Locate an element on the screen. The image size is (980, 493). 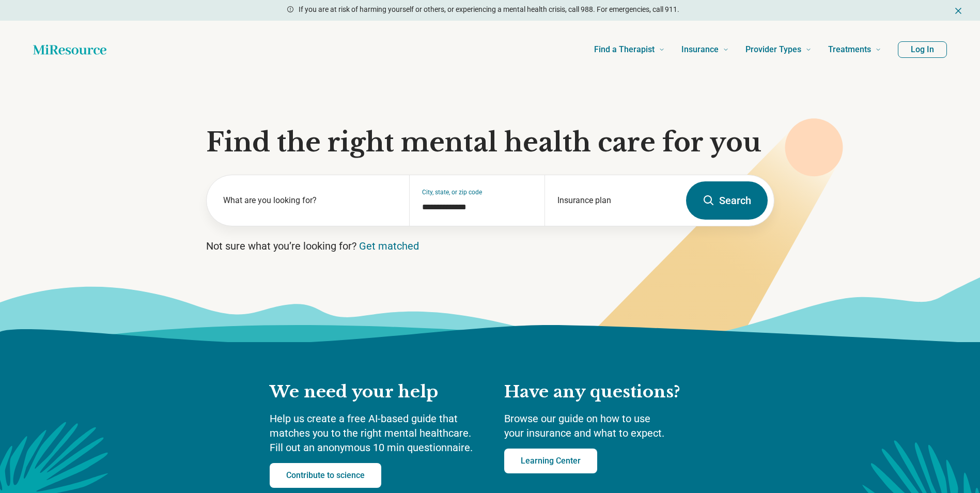
a: Home page is located at coordinates (70, 50).